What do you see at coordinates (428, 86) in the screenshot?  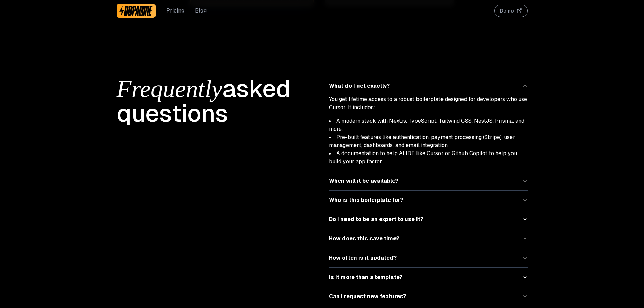 I see `button: What do I get exactly?` at bounding box center [428, 86].